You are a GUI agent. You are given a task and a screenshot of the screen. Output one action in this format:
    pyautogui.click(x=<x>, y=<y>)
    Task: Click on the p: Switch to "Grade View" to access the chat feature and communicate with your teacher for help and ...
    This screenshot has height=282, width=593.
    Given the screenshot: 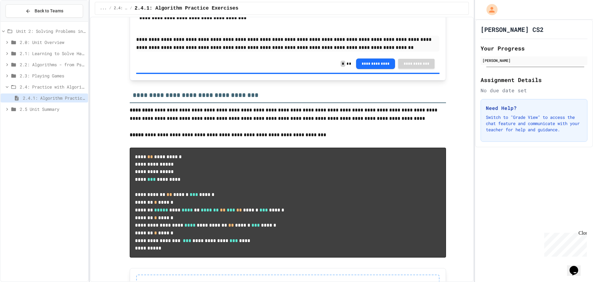 What is the action you would take?
    pyautogui.click(x=534, y=123)
    